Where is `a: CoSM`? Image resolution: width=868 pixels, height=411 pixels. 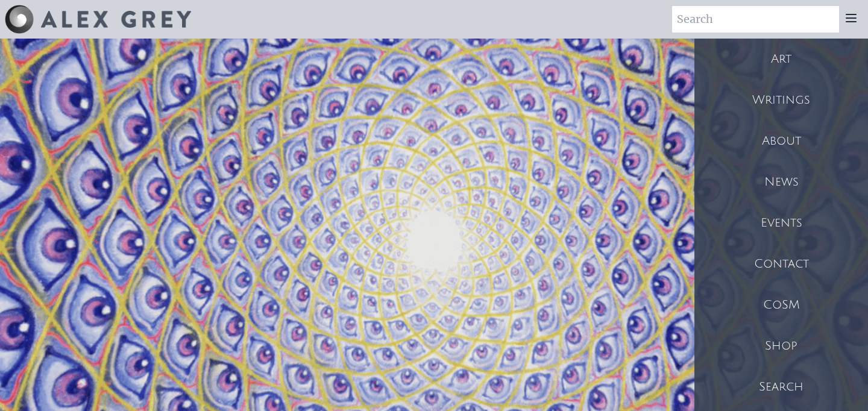
a: CoSM is located at coordinates (781, 305).